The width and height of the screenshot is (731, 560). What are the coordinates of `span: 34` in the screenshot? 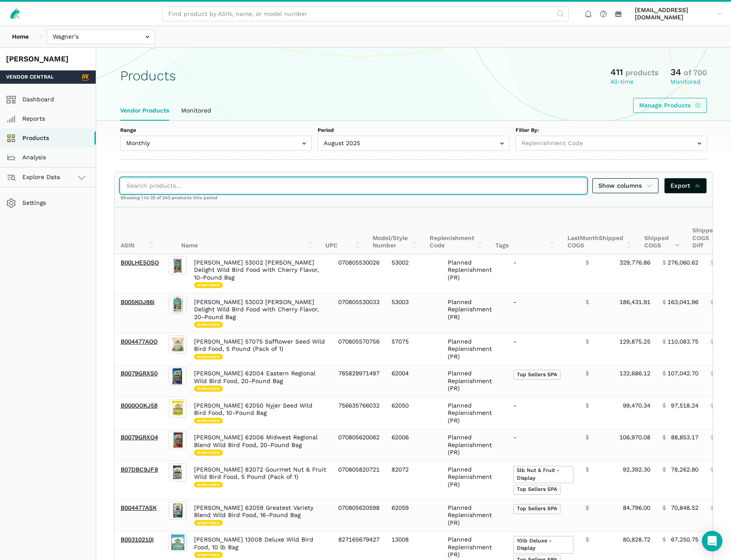 It's located at (675, 72).